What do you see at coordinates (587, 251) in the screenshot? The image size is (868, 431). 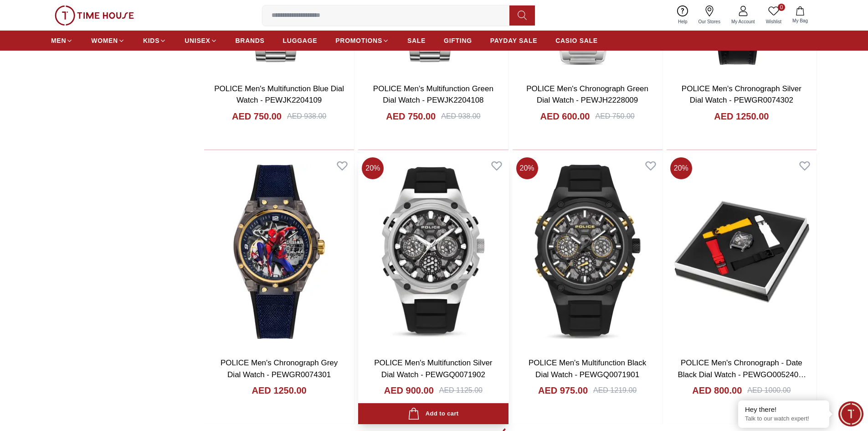 I see `img: POLICE Men's Multifunction Black Dial Watch - PEWGQ0071901` at bounding box center [587, 251].